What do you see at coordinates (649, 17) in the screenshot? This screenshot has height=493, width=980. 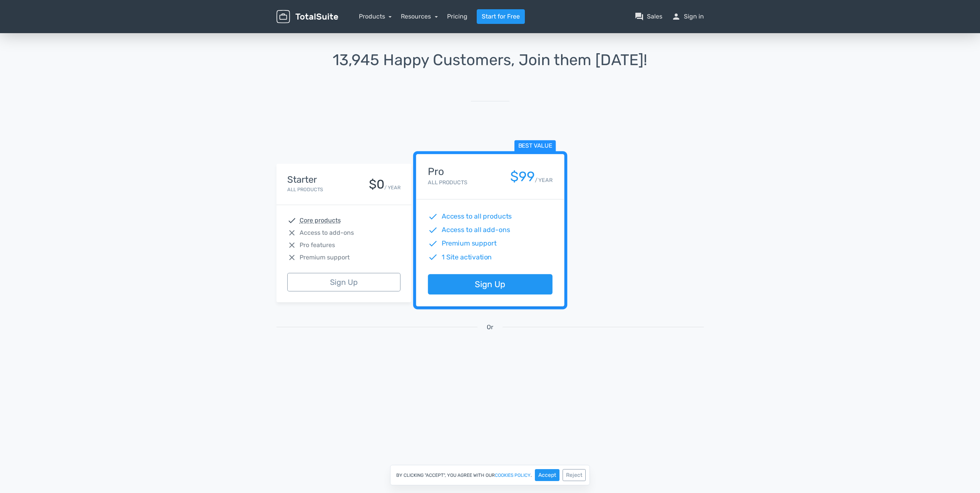 I see `a: question_answerSales` at bounding box center [649, 17].